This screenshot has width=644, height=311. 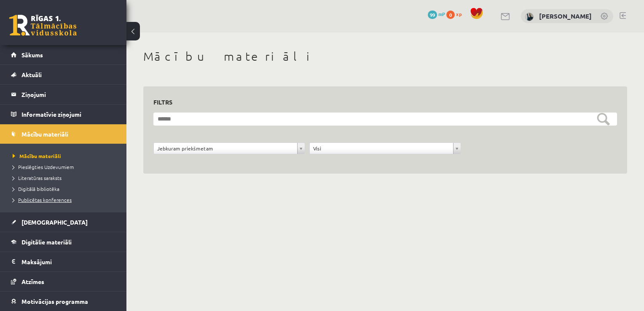 I want to click on a: Rīgas 1. Tālmācības vidusskola, so click(x=43, y=25).